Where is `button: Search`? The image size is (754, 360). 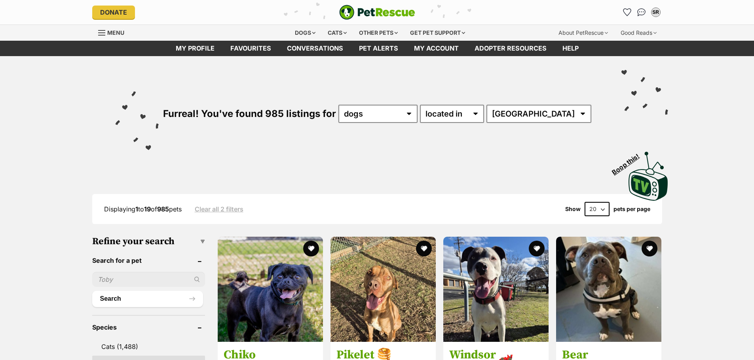 button: Search is located at coordinates (148, 299).